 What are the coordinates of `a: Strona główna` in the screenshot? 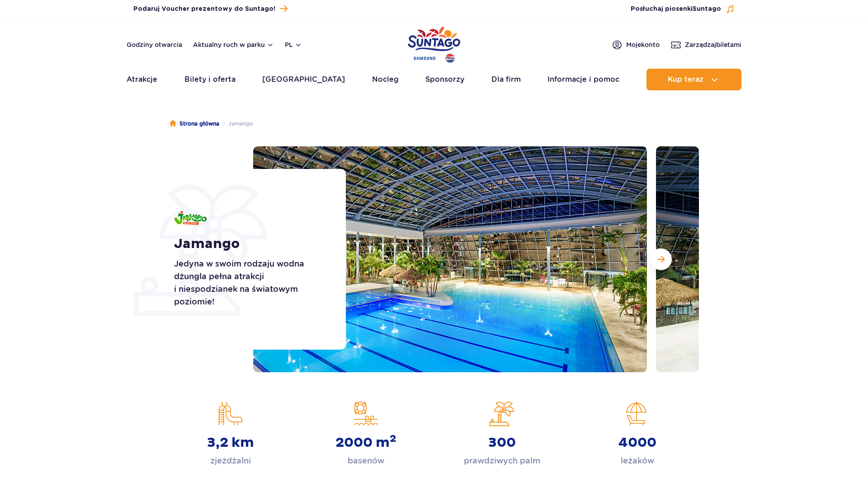 It's located at (195, 124).